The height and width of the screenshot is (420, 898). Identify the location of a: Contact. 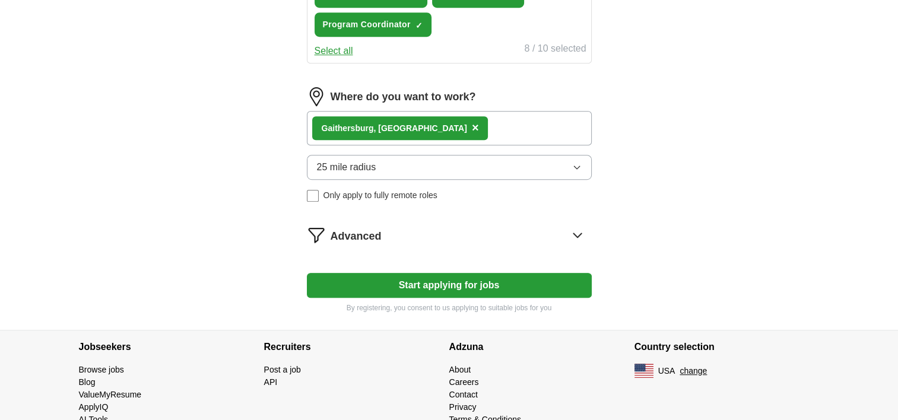
(464, 395).